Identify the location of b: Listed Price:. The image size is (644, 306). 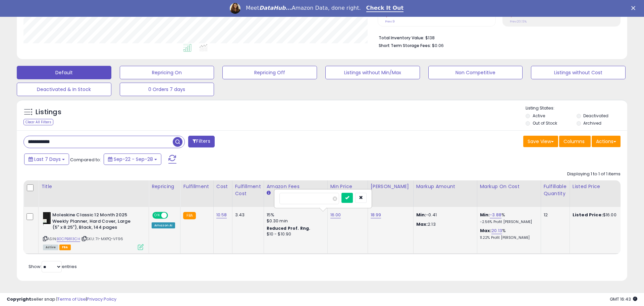
(588, 215).